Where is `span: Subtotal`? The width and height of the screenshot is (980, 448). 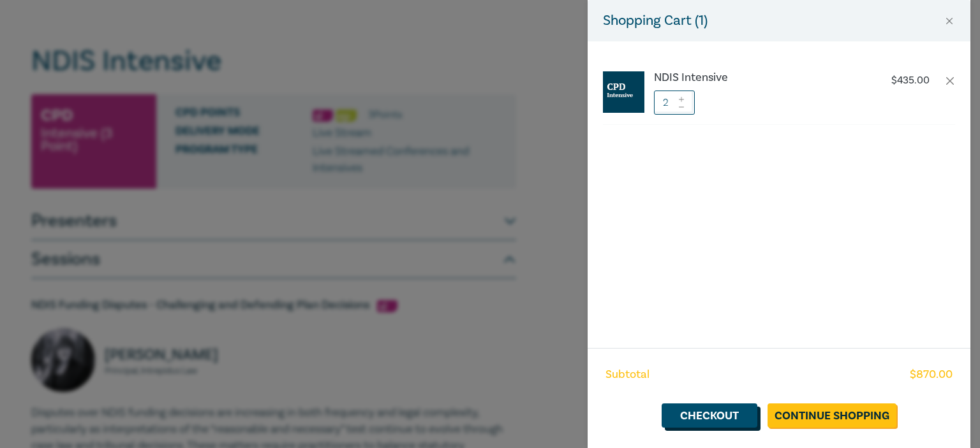
span: Subtotal is located at coordinates (627, 375).